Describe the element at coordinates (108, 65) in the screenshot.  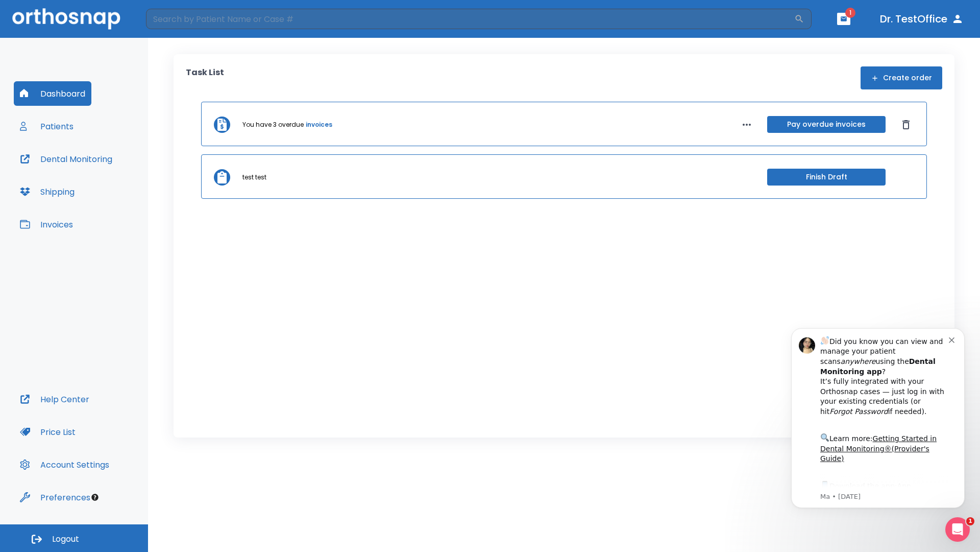
I see `div: Did you know you can view and manage your patient scans using the ? It’s fully integrated with yo...` at that location.